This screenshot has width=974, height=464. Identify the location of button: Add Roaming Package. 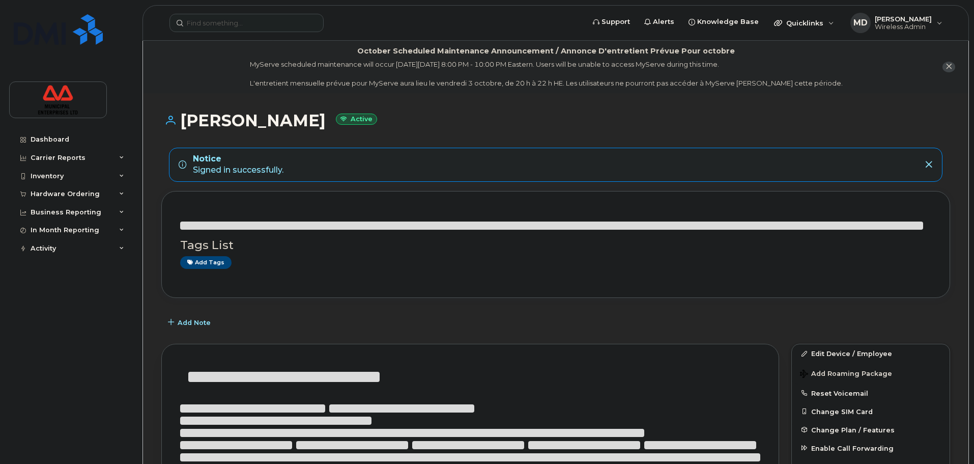
(871, 372).